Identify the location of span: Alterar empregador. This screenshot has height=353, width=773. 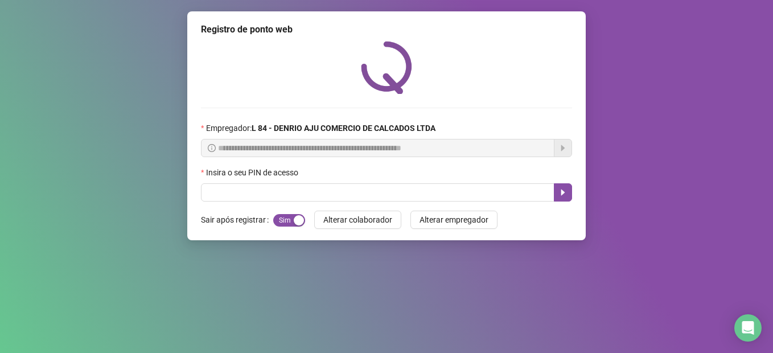
(454, 220).